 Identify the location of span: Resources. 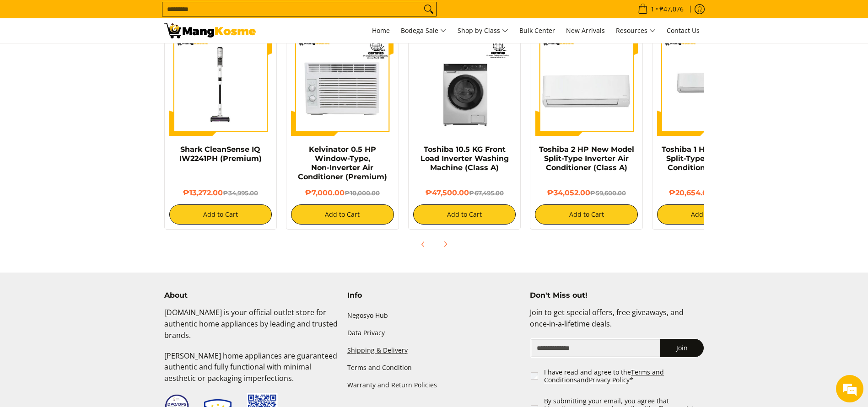
(636, 31).